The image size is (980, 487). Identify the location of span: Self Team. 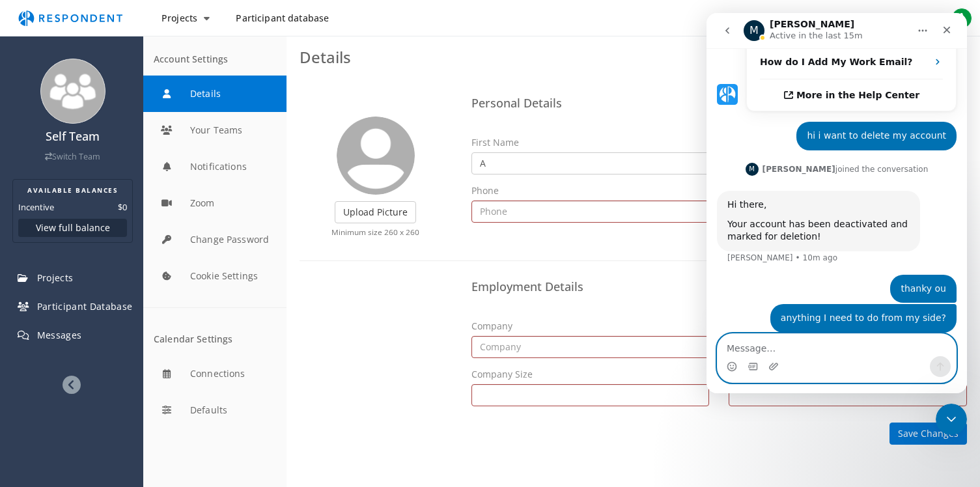
(897, 17).